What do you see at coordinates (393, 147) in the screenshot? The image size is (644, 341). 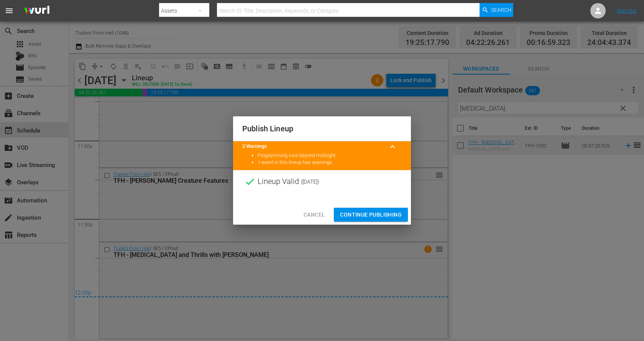 I see `span: keyboard_arrow_up` at bounding box center [393, 147].